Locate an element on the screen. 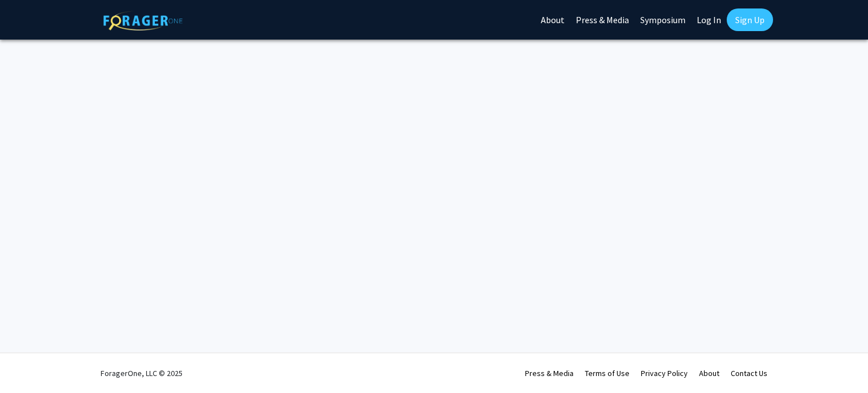 This screenshot has width=868, height=393. a: Sign Up is located at coordinates (750, 20).